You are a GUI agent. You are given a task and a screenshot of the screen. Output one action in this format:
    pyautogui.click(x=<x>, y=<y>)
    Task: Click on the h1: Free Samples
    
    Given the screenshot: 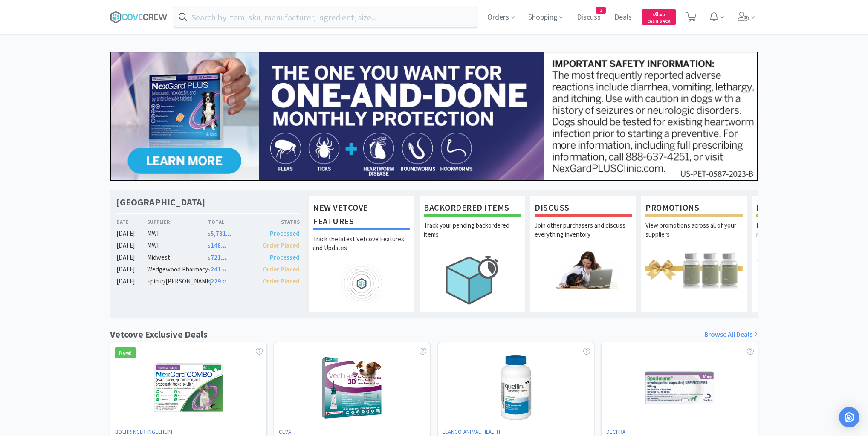 What is the action you would take?
    pyautogui.click(x=804, y=209)
    